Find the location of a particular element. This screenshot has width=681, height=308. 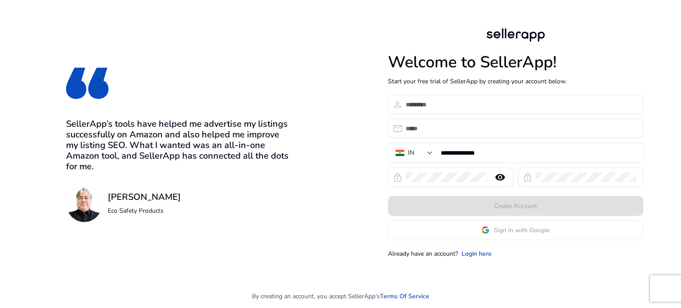

p: Already have an account? is located at coordinates (423, 254).